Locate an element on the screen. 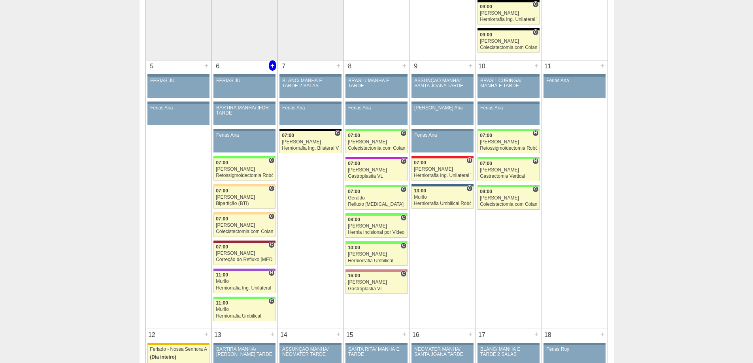 This screenshot has width=753, height=363. span: 11:00 is located at coordinates (222, 303).